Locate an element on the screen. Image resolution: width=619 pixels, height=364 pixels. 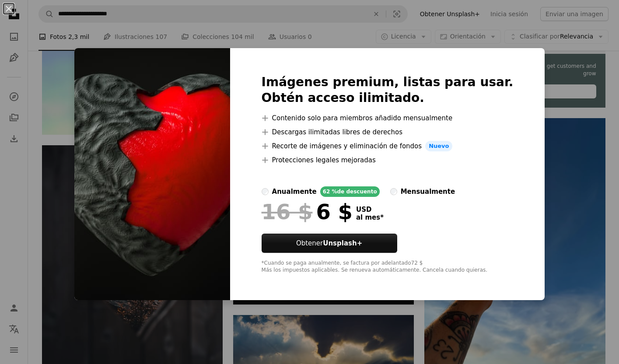
span: USD is located at coordinates (369, 209).